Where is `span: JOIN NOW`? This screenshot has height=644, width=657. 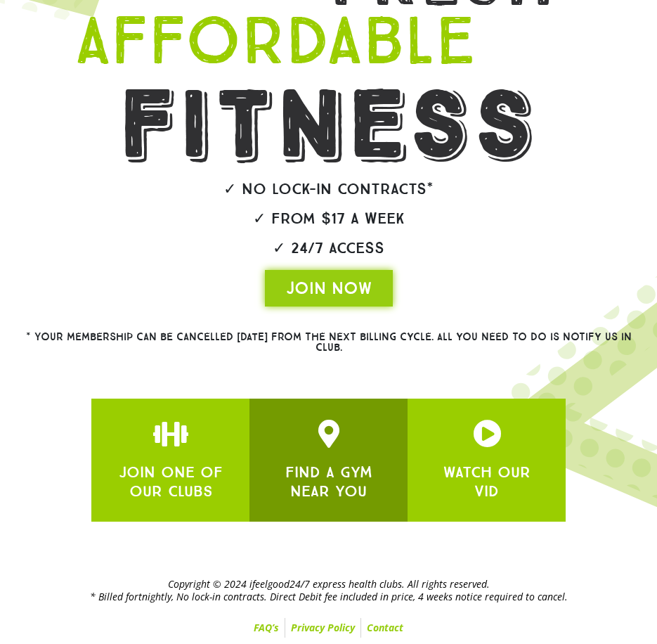 span: JOIN NOW is located at coordinates (329, 288).